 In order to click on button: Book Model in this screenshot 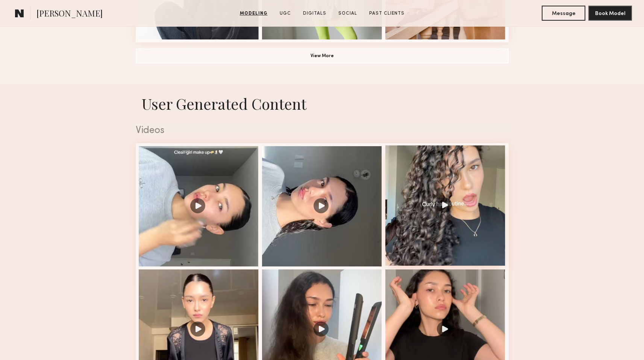, I will do `click(610, 13)`.